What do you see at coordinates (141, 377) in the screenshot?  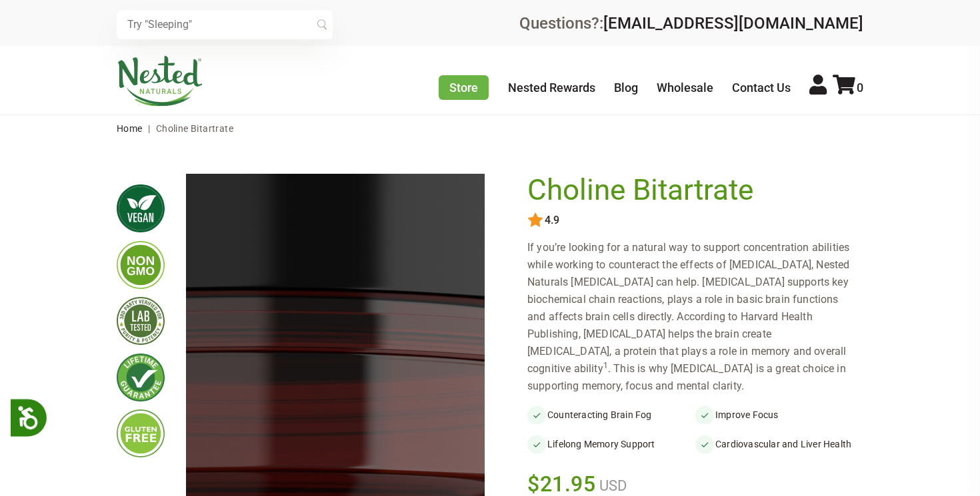 I see `img: lifetimeguarantee` at bounding box center [141, 377].